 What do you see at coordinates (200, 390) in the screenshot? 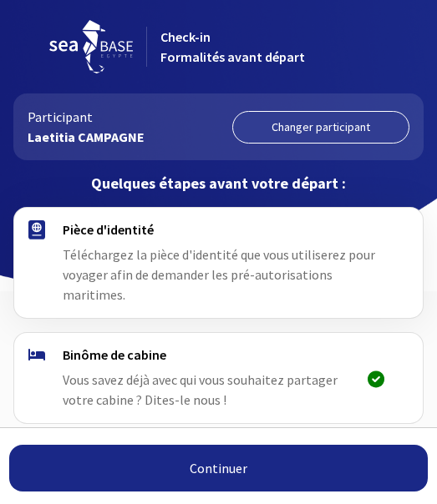
I see `span: Vous savez déjà avec qui vous souhaitez partager votre cabine ? Dites-le nous !` at bounding box center [200, 390].